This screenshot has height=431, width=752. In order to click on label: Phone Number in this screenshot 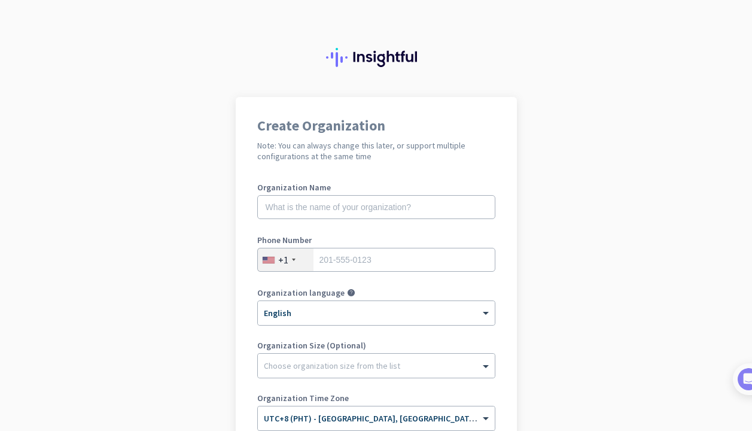, I will do `click(377, 240)`.